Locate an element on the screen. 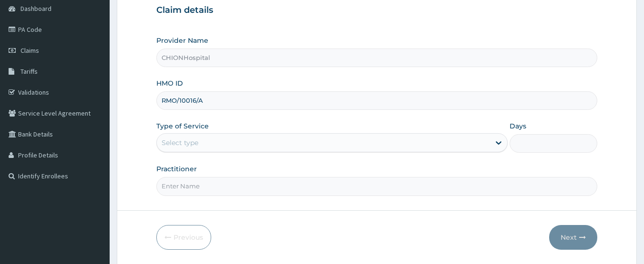  label: Practitioner is located at coordinates (176, 169).